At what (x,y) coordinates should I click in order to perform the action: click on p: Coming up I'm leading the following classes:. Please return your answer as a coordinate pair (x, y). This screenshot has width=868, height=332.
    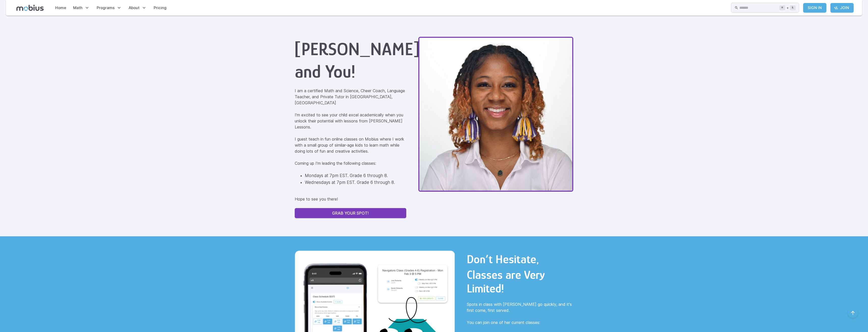
    Looking at the image, I should click on (351, 163).